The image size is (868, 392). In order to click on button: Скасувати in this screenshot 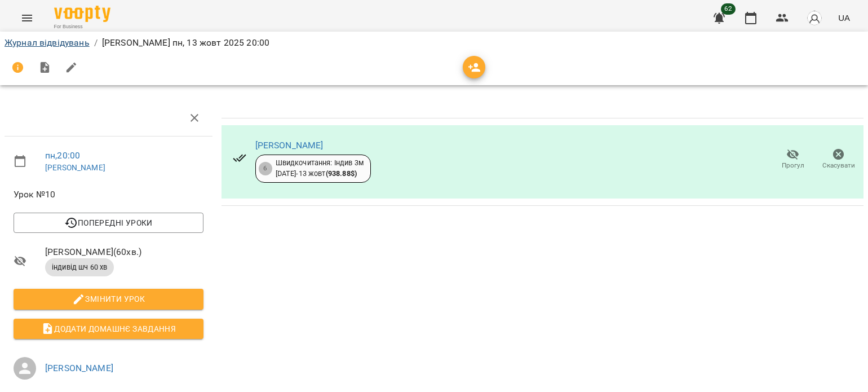, I will do `click(839, 159)`.